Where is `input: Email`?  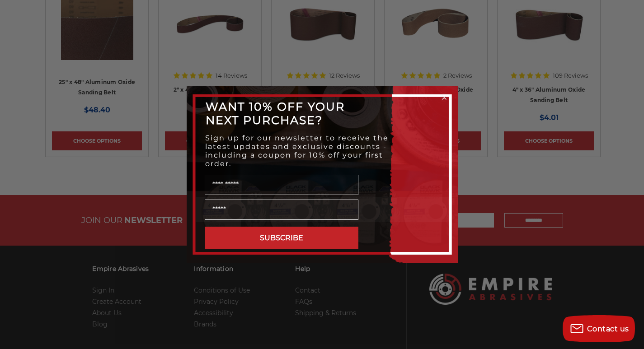
input: Email is located at coordinates (281, 210).